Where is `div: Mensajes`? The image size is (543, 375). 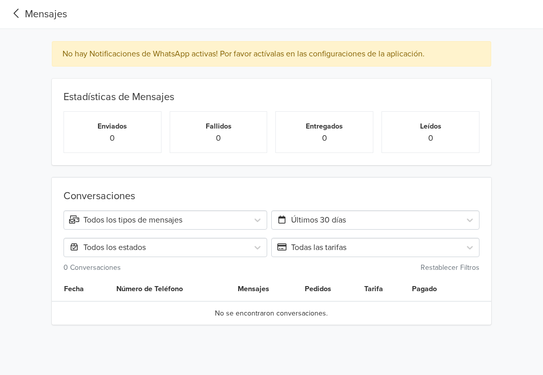 div: Mensajes is located at coordinates (38, 14).